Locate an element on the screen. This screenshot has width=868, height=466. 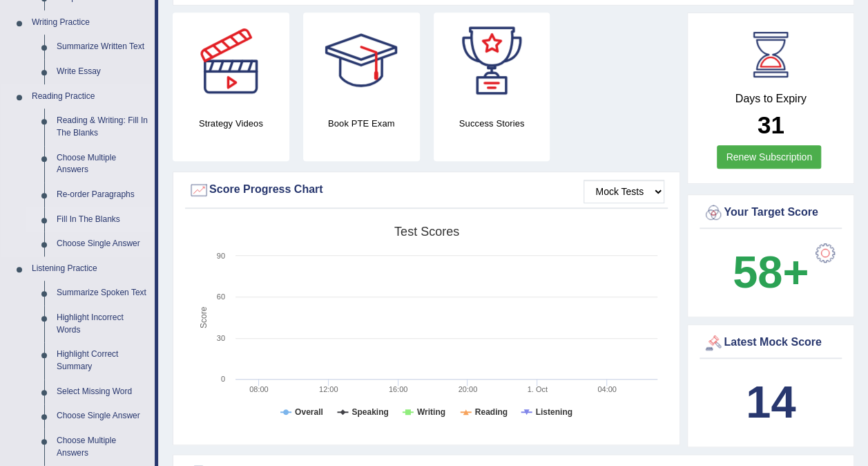
tspan: Listening is located at coordinates (554, 412).